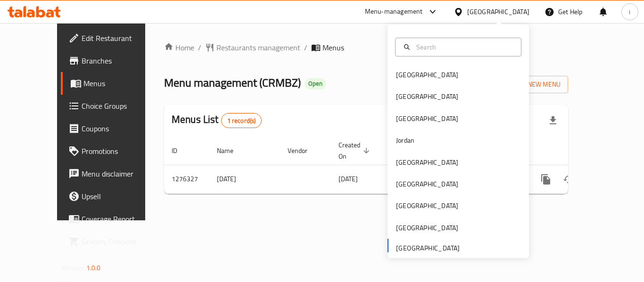 This screenshot has width=644, height=282. Describe the element at coordinates (531, 84) in the screenshot. I see `button: Add New Menu` at that location.